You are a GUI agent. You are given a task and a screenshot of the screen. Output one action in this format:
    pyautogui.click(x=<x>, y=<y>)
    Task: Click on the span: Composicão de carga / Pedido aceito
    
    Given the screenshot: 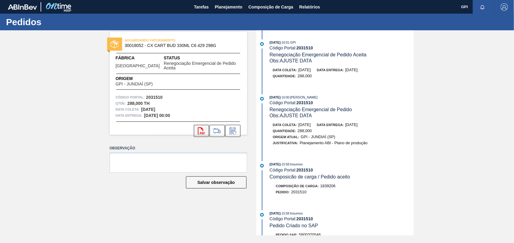 What is the action you would take?
    pyautogui.click(x=310, y=176)
    